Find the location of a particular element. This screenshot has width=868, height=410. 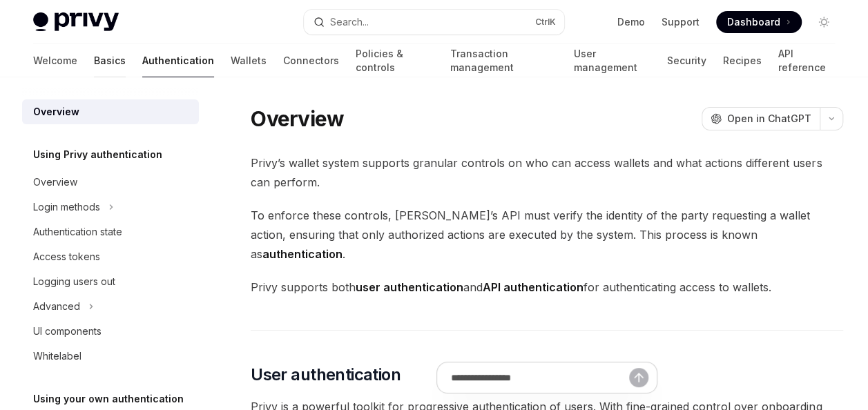

a: Whitelabel is located at coordinates (110, 356).